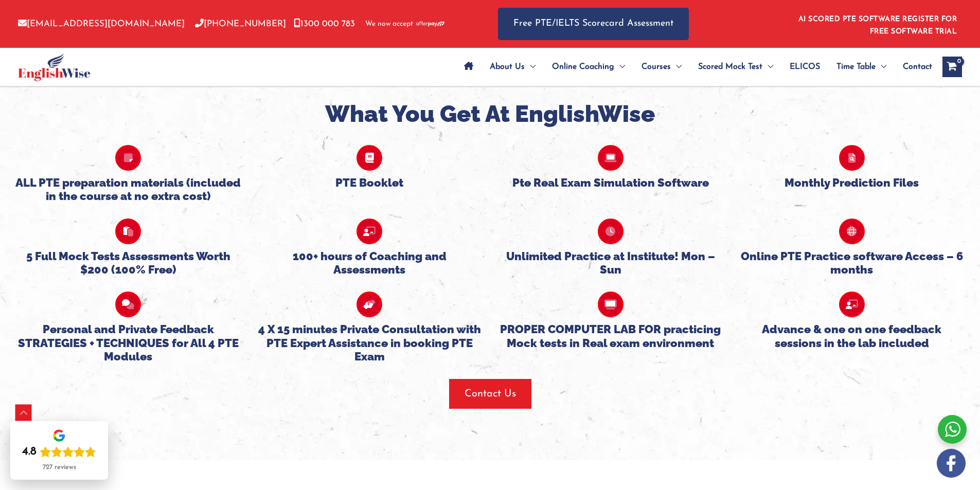 The width and height of the screenshot is (980, 490). I want to click on button: Contact Us, so click(490, 394).